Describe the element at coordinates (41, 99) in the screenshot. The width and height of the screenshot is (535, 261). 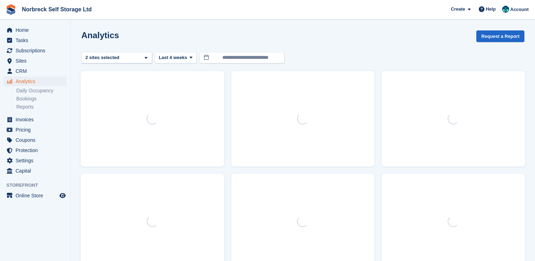
I see `a: Bookings` at that location.